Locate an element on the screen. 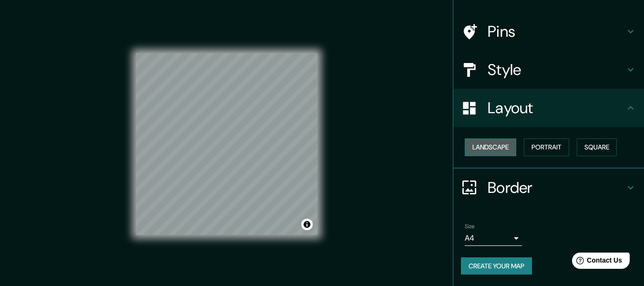 Image resolution: width=644 pixels, height=286 pixels. label: Size is located at coordinates (470, 225).